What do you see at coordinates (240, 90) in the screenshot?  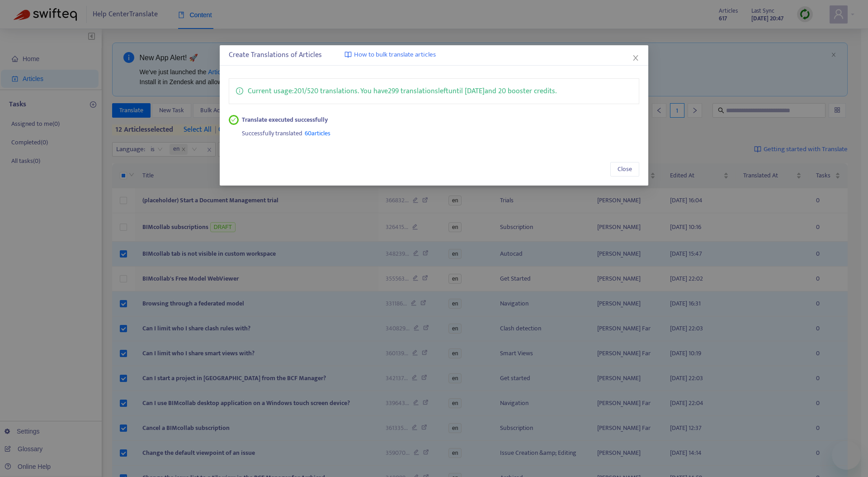 I see `span: info-circle` at bounding box center [240, 90].